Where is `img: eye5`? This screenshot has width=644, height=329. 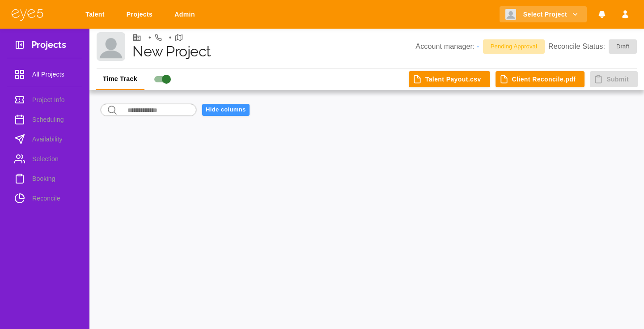 img: eye5 is located at coordinates (27, 14).